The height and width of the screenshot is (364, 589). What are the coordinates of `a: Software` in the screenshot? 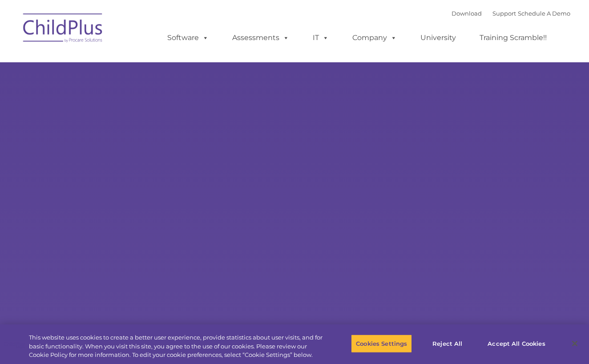 It's located at (188, 38).